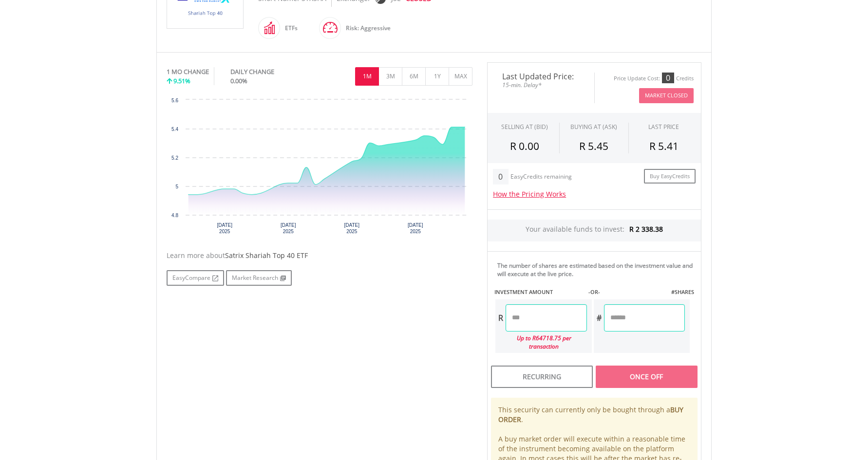 The width and height of the screenshot is (868, 460). What do you see at coordinates (413, 76) in the screenshot?
I see `button: 6M` at bounding box center [413, 76].